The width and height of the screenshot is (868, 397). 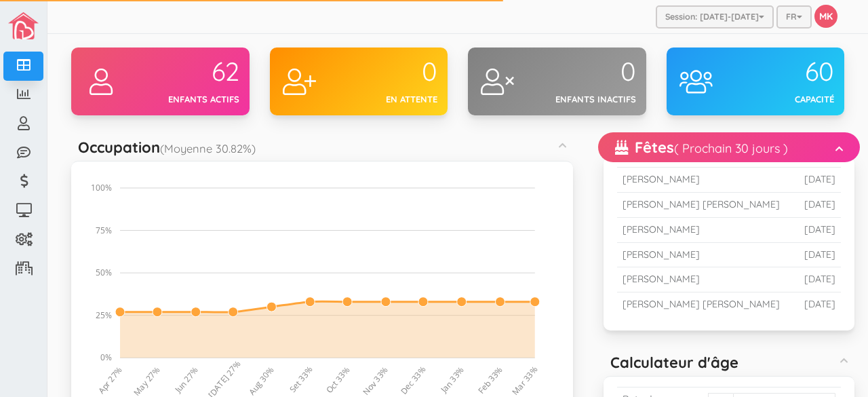 What do you see at coordinates (106, 358) in the screenshot?
I see `tspan: 0%` at bounding box center [106, 358].